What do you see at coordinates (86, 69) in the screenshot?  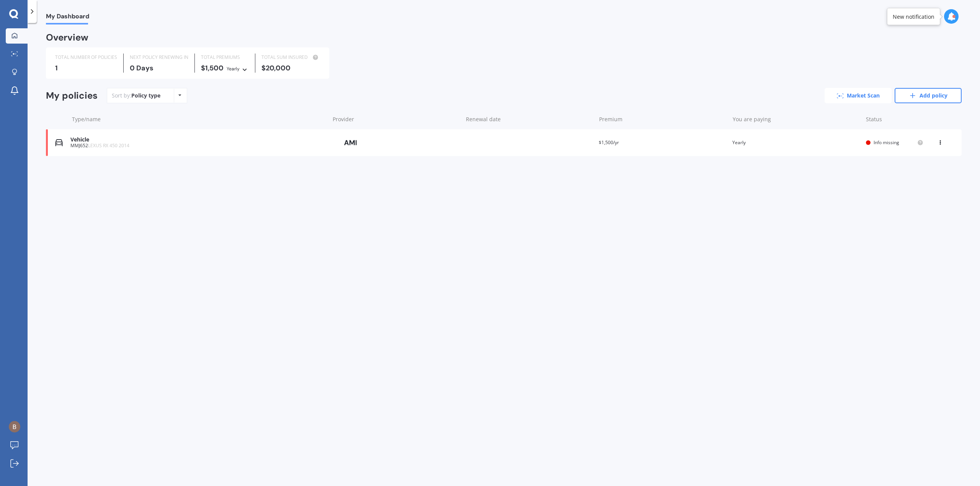 I see `div: 1` at bounding box center [86, 69].